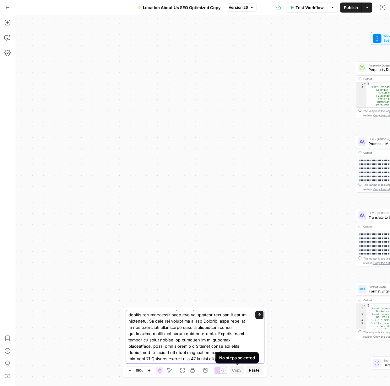 This screenshot has width=390, height=386. What do you see at coordinates (351, 8) in the screenshot?
I see `span: Publish` at bounding box center [351, 8].